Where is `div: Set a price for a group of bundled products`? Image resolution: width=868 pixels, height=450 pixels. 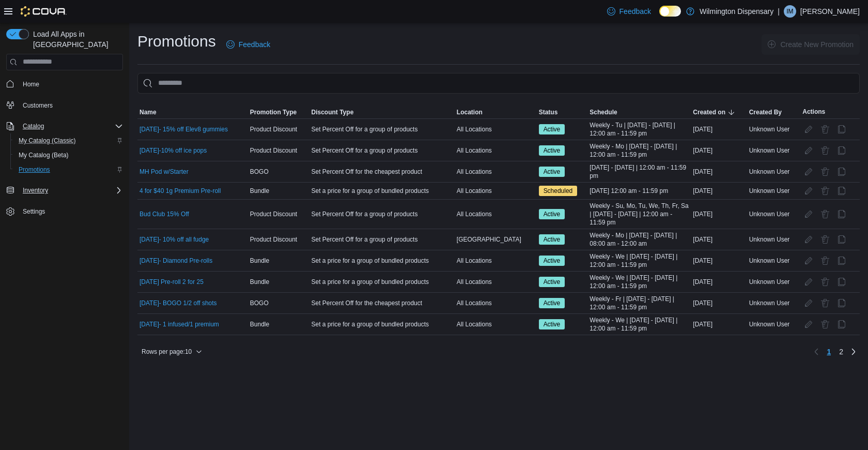 div: Set a price for a group of bundled products is located at coordinates (382, 261).